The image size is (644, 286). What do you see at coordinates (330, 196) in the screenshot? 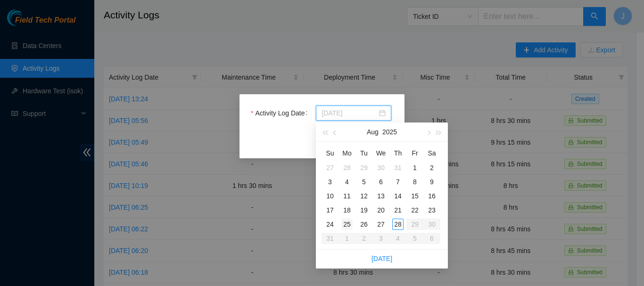
I see `div: 10` at bounding box center [330, 196].